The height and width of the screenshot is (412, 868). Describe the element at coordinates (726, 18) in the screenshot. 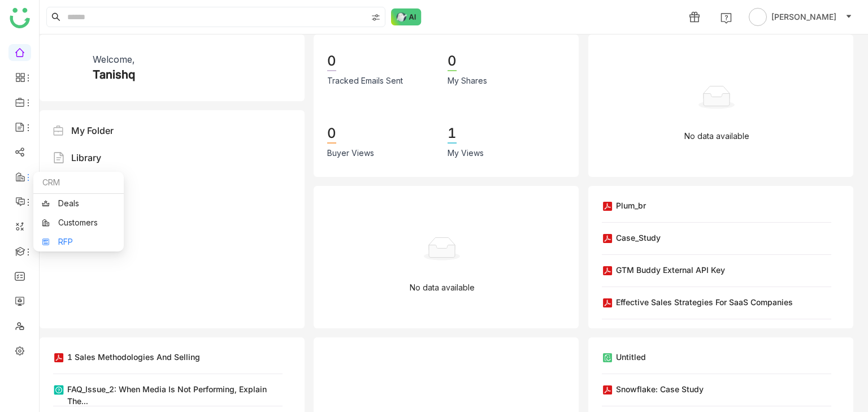

I see `img: help.svg` at that location.